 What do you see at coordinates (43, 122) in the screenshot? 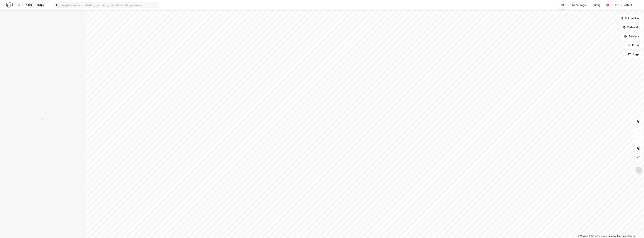
I see `img: spinner.a6d8c91a73a9ac5275cf975e30b51cfb.svg` at bounding box center [43, 122].